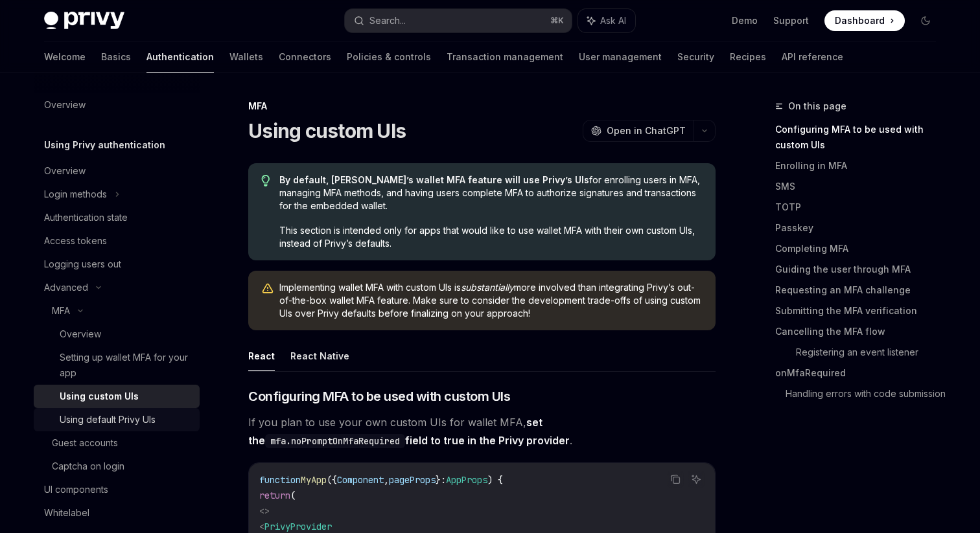  What do you see at coordinates (791, 21) in the screenshot?
I see `a: Support` at bounding box center [791, 21].